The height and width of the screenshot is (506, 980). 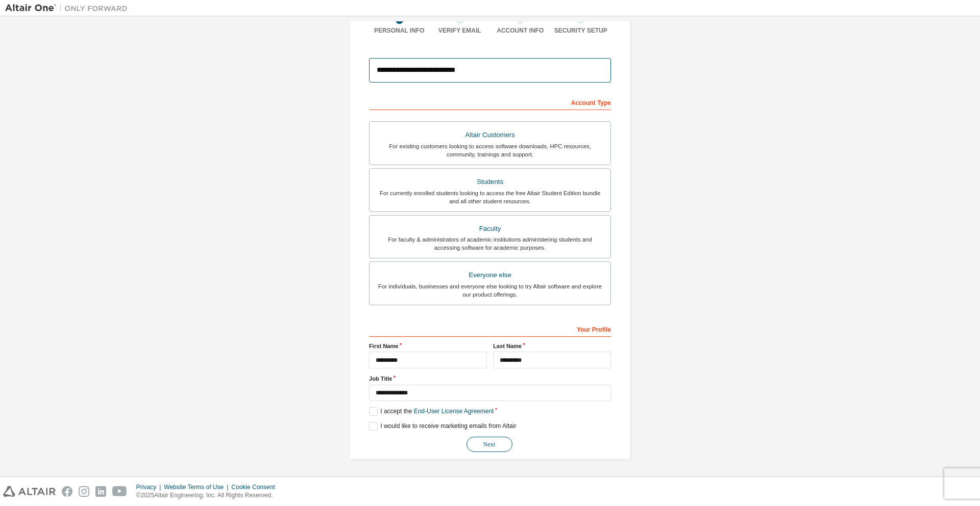 What do you see at coordinates (119, 491) in the screenshot?
I see `img: youtube.svg` at bounding box center [119, 491].